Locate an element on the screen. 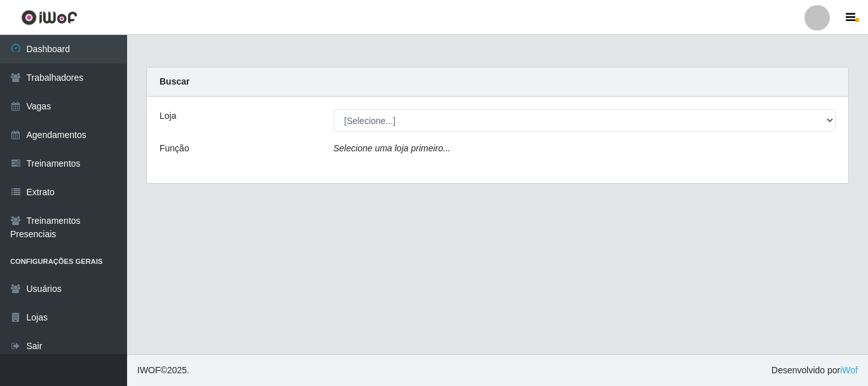 This screenshot has width=868, height=386. img: CoreUI Logo is located at coordinates (49, 17).